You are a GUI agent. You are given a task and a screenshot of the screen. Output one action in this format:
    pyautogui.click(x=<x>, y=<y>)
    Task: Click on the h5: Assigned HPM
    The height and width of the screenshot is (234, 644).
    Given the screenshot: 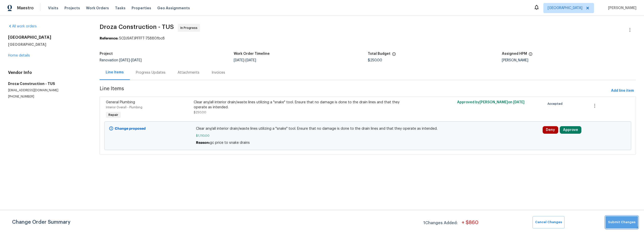 What is the action you would take?
    pyautogui.click(x=515, y=54)
    